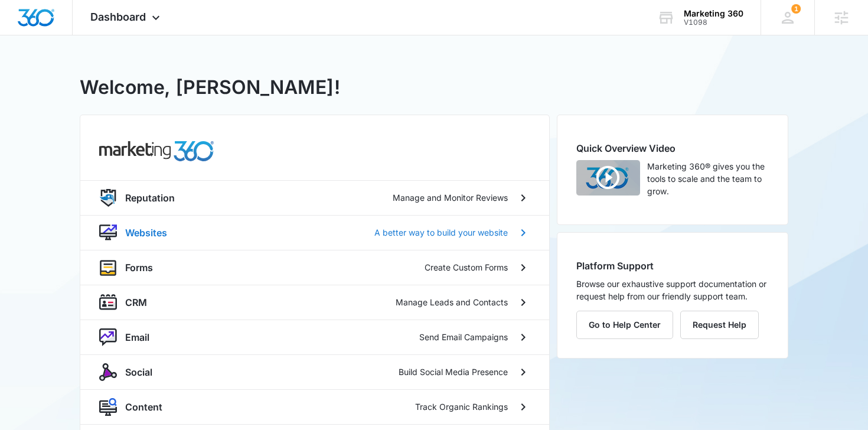 The height and width of the screenshot is (430, 868). I want to click on span: Dashboard, so click(118, 16).